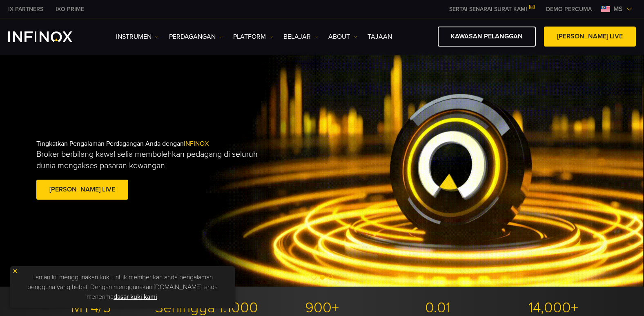 The width and height of the screenshot is (644, 316). Describe the element at coordinates (322, 277) in the screenshot. I see `span: Go to slide 2` at that location.